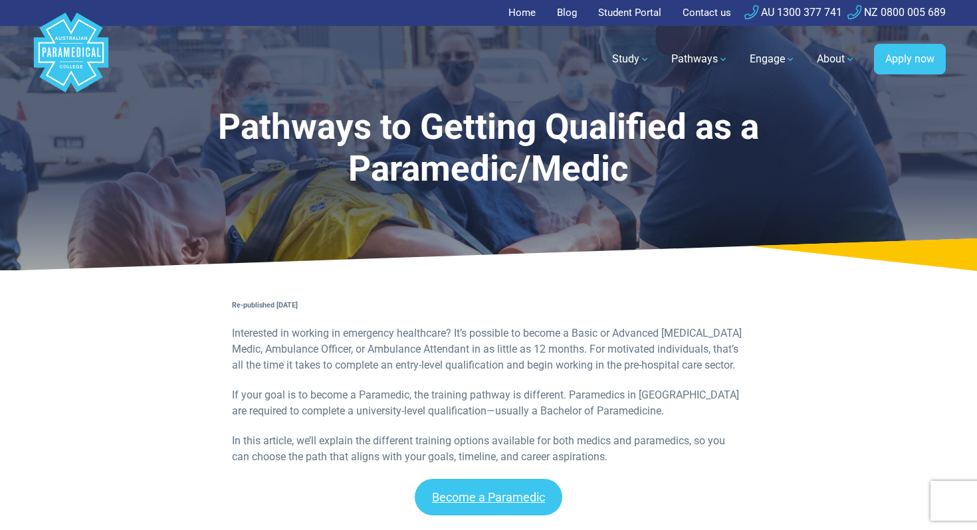 This screenshot has height=530, width=977. What do you see at coordinates (910, 59) in the screenshot?
I see `a: Apply now` at bounding box center [910, 59].